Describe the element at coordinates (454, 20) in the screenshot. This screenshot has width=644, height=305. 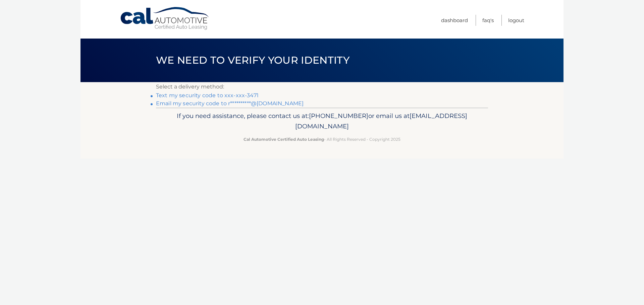
I see `a: Dashboard` at that location.